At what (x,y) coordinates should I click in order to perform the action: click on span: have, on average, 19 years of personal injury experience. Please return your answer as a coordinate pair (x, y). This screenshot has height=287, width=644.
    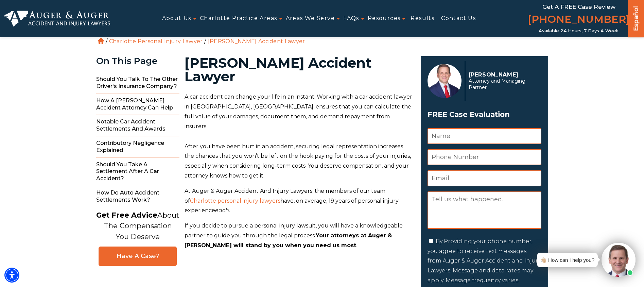
    Looking at the image, I should click on (292, 206).